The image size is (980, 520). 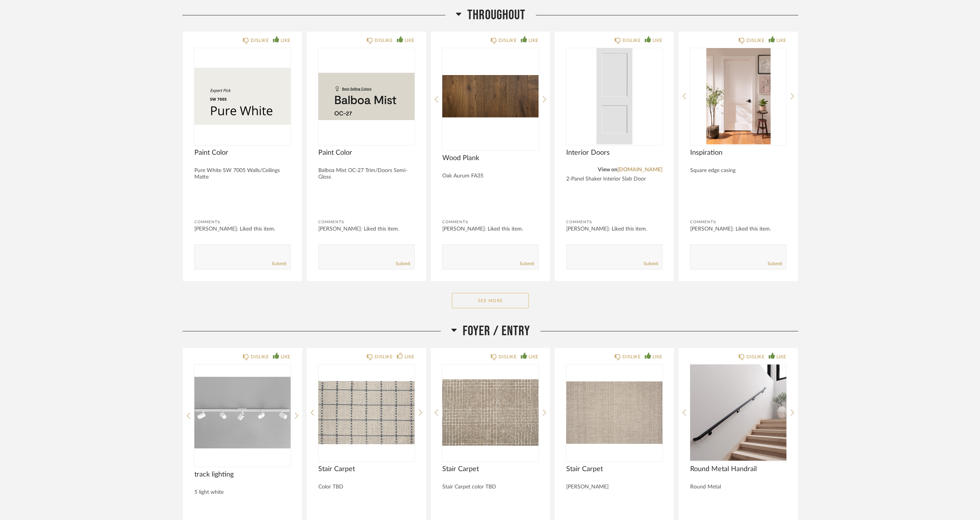 What do you see at coordinates (497, 15) in the screenshot?
I see `span: Throughout` at bounding box center [497, 15].